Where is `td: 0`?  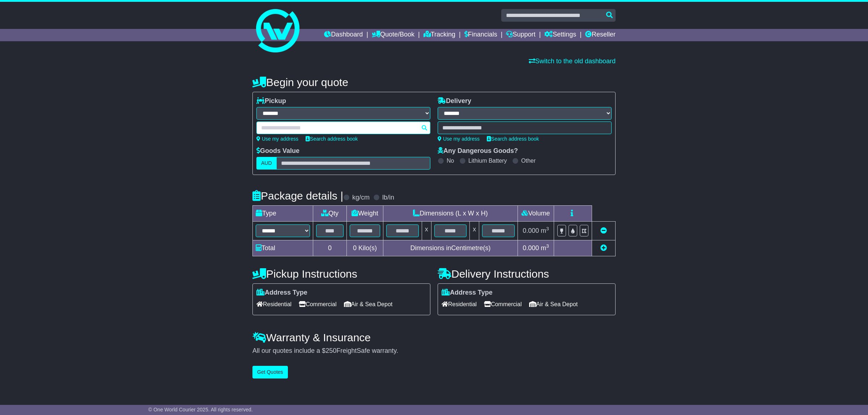 td: 0 is located at coordinates (330, 248).